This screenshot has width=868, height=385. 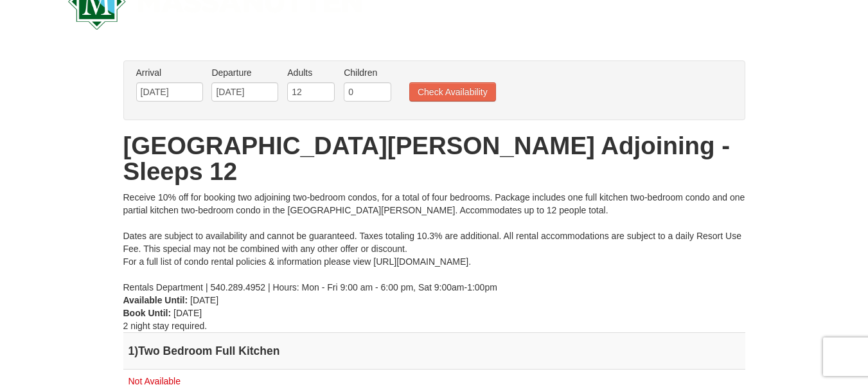 What do you see at coordinates (170, 73) in the screenshot?
I see `label: Arrival` at bounding box center [170, 73].